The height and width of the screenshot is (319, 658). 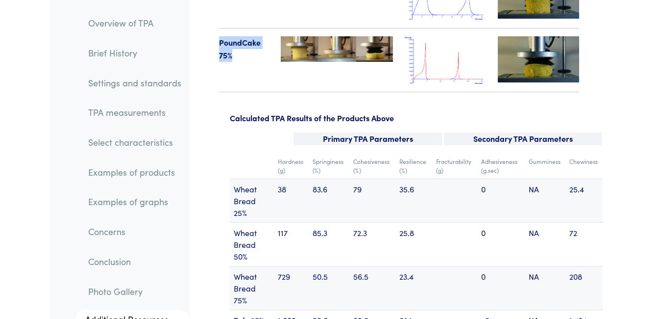 I want to click on td: 25.4, so click(x=584, y=200).